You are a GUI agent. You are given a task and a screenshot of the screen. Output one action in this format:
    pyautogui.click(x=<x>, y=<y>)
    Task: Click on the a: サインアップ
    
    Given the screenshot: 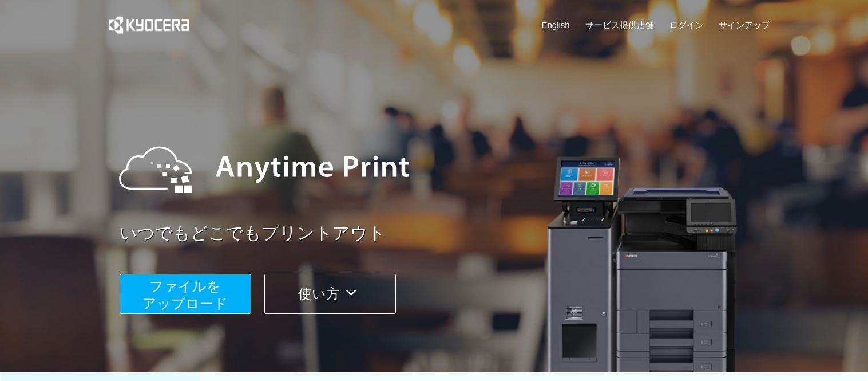 What is the action you would take?
    pyautogui.click(x=744, y=24)
    